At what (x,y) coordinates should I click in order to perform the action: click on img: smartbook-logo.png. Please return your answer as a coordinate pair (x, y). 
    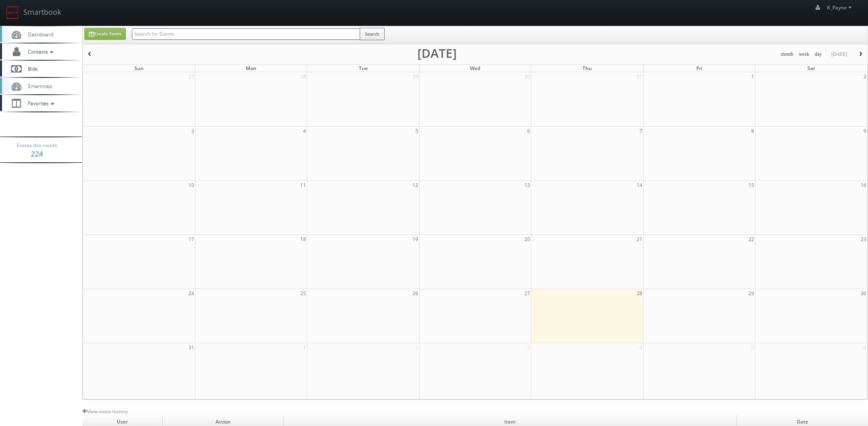
    Looking at the image, I should click on (13, 13).